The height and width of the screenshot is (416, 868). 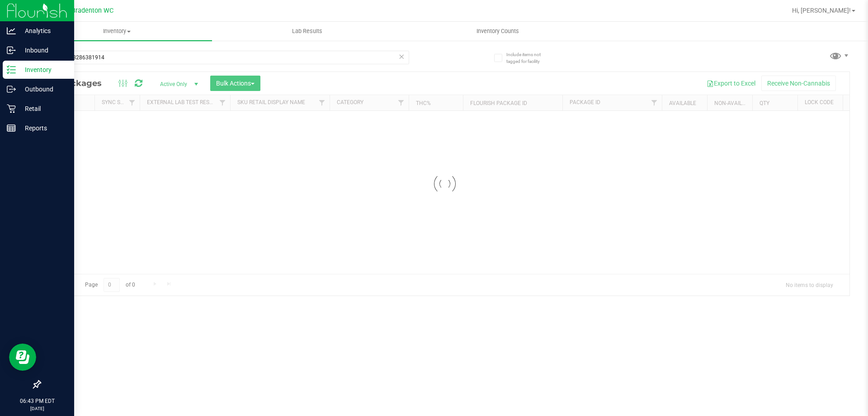 What do you see at coordinates (93, 10) in the screenshot?
I see `span: Bradenton WC` at bounding box center [93, 10].